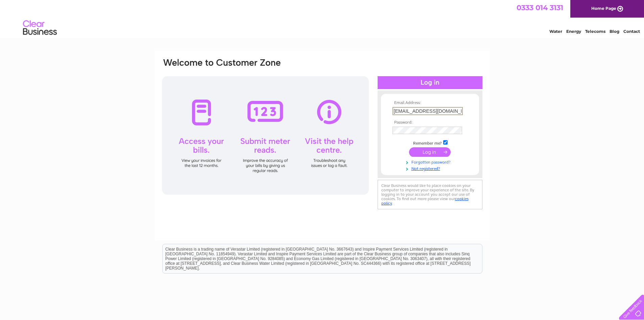 The height and width of the screenshot is (320, 644). Describe the element at coordinates (40, 28) in the screenshot. I see `img: logo.png` at that location.